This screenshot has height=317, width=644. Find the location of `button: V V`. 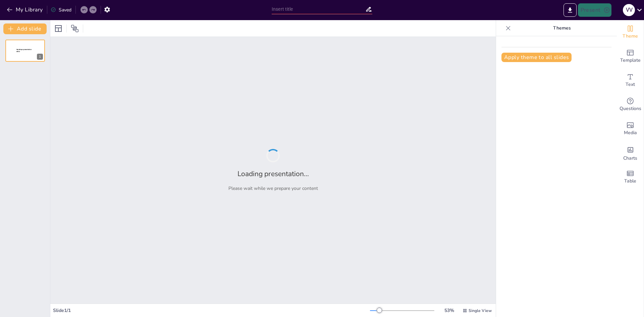

button: V V is located at coordinates (629, 10).